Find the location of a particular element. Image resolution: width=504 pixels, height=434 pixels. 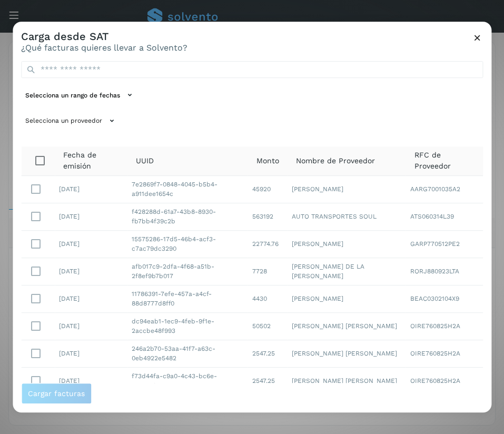

td: RORJ880923LTA is located at coordinates (445, 272).